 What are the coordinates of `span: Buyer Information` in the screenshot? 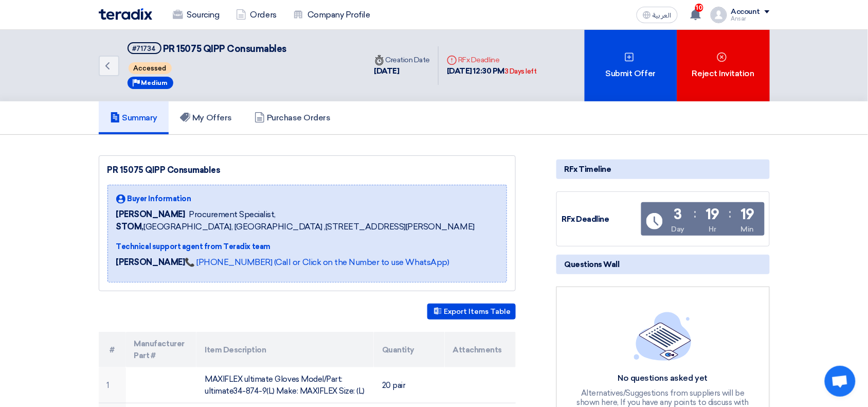 It's located at (159, 199).